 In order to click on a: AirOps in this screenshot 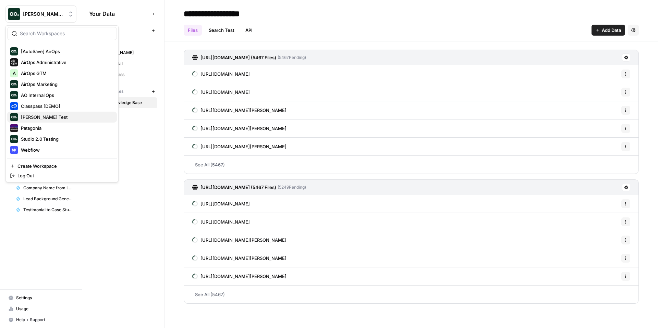, I will do `click(123, 42)`.